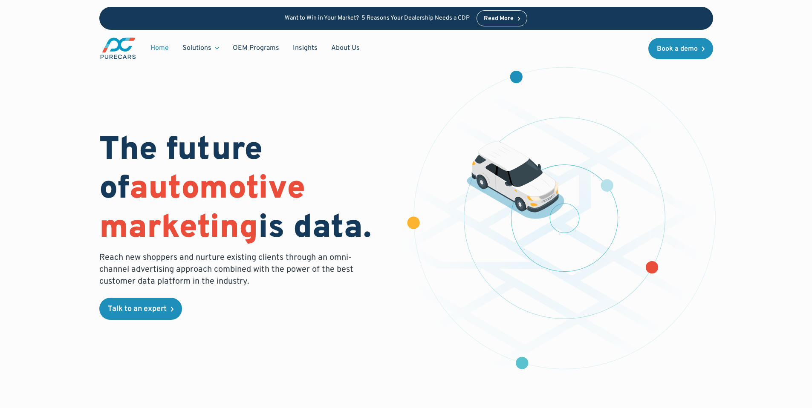  What do you see at coordinates (118, 48) in the screenshot?
I see `img: purecars logo` at bounding box center [118, 48].